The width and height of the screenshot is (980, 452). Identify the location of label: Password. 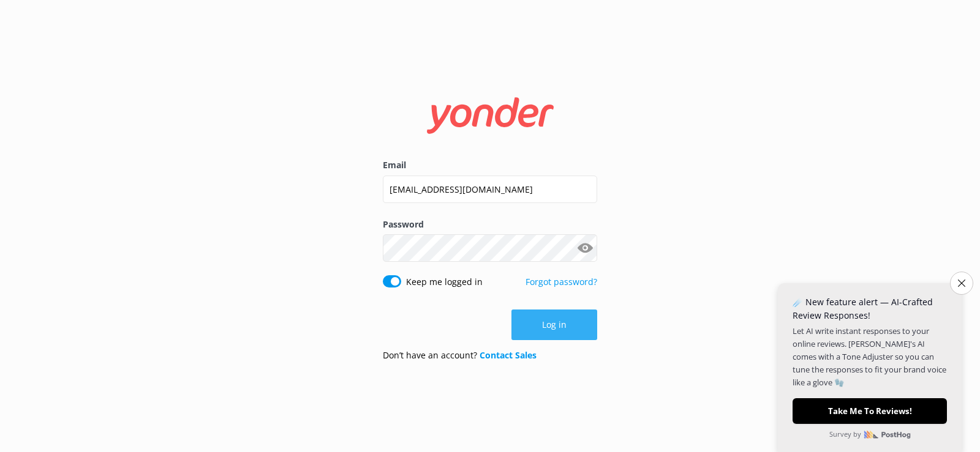
(490, 225).